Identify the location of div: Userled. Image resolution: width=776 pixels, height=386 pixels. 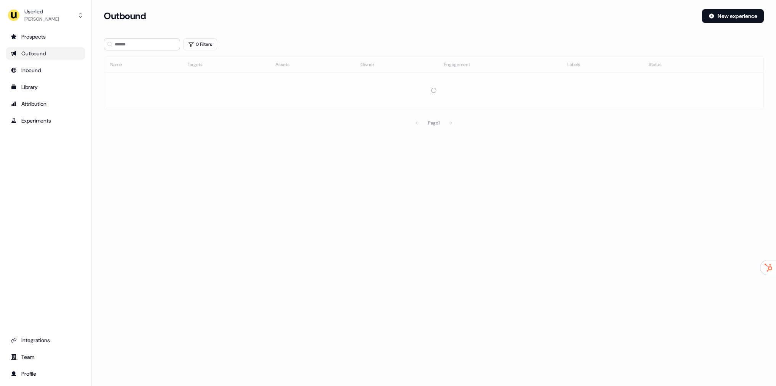
(42, 11).